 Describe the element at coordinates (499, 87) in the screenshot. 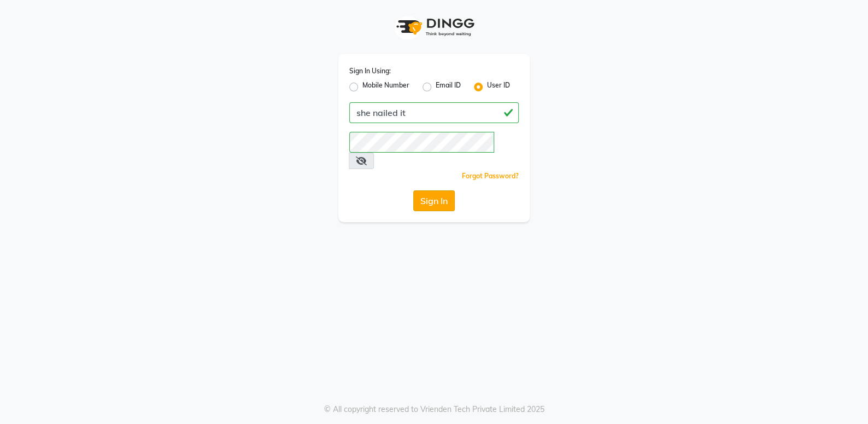

I see `label: User ID` at that location.